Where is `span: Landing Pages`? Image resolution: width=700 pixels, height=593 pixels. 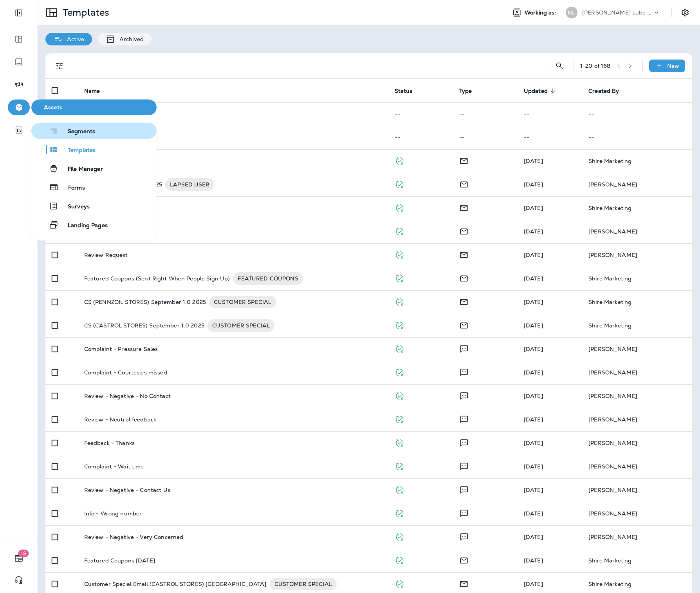
span: Landing Pages is located at coordinates (83, 225).